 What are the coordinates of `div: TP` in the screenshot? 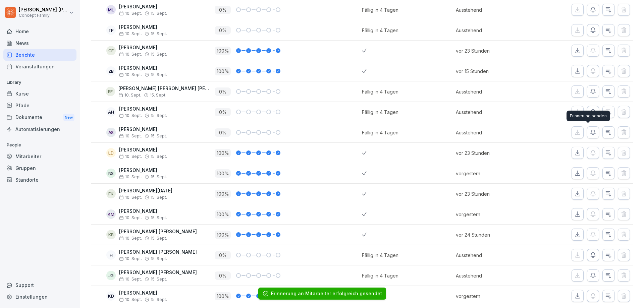 It's located at (111, 30).